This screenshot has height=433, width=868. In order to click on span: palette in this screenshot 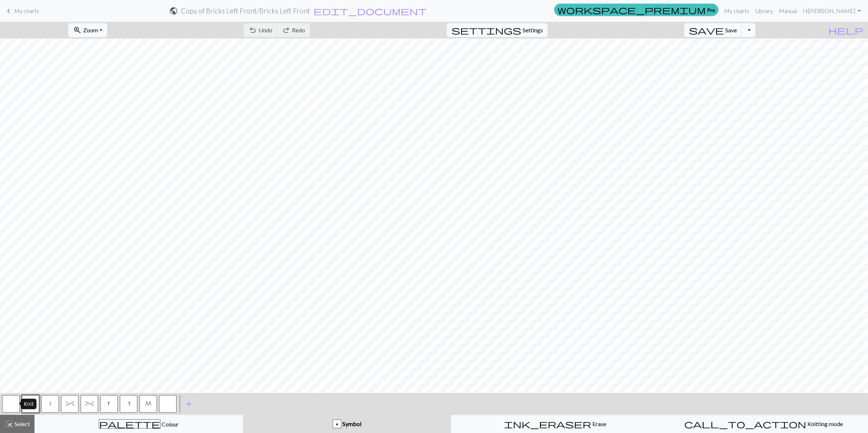, I will do `click(130, 424)`.